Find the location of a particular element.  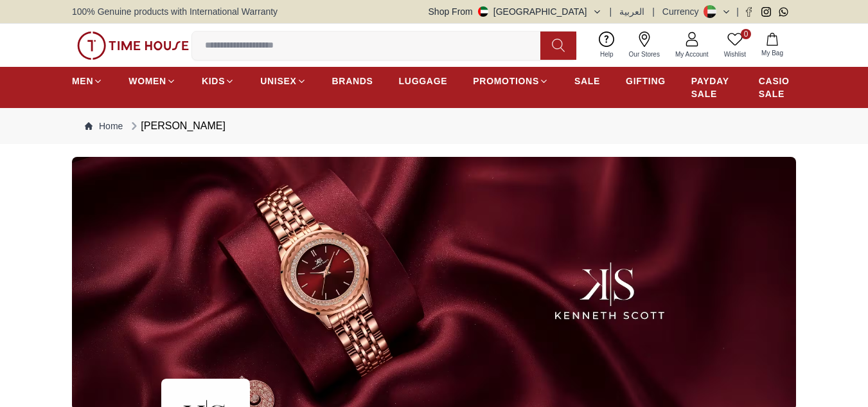

span: BRANDS is located at coordinates (353, 81).